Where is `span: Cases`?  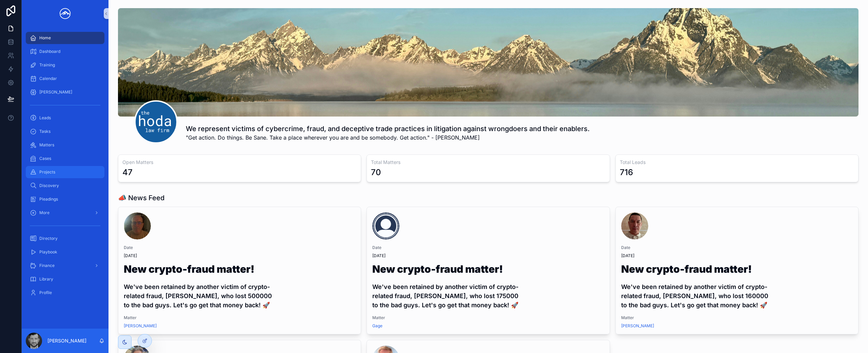 span: Cases is located at coordinates (45, 159).